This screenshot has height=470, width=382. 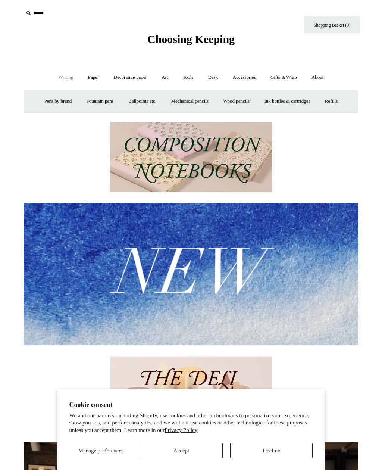 I want to click on button: Decline, so click(x=272, y=451).